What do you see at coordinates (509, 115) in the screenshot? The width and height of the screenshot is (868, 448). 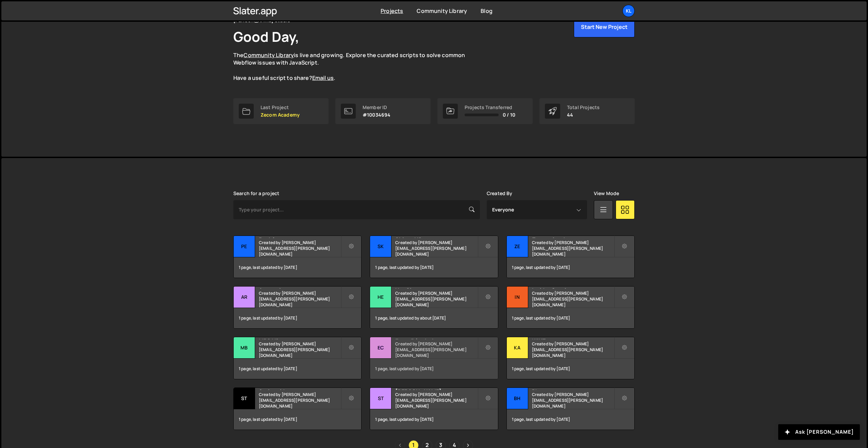 I see `span: 0 / 10` at bounding box center [509, 115].